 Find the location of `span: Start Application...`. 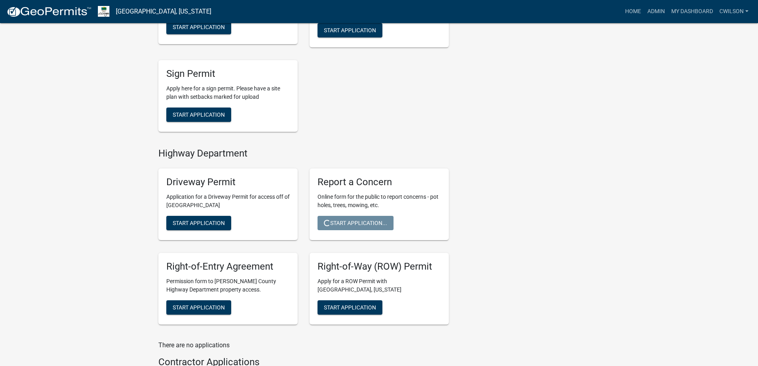

span: Start Application... is located at coordinates (355, 223).